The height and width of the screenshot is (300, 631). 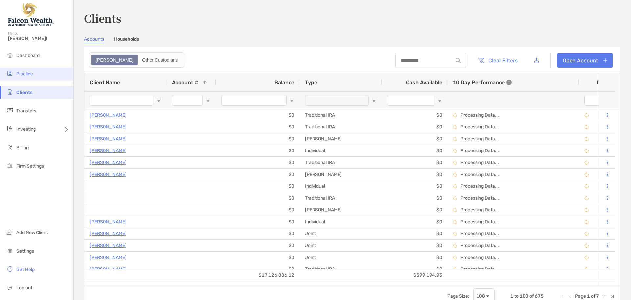 I want to click on div: Next Page, so click(x=605, y=296).